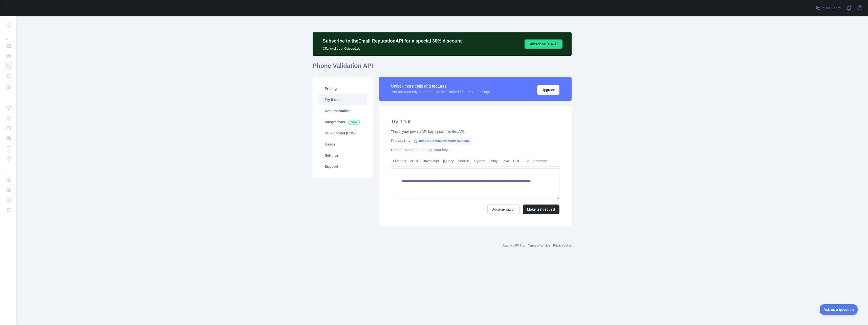 The height and width of the screenshot is (325, 868). What do you see at coordinates (343, 122) in the screenshot?
I see `a: Integrations New` at bounding box center [343, 122].